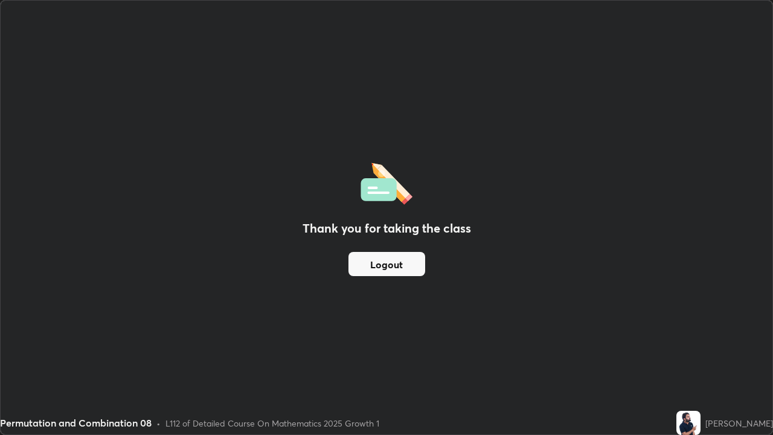 The width and height of the screenshot is (773, 435). I want to click on img: offlineFeedback.1438e8b3.svg, so click(386, 182).